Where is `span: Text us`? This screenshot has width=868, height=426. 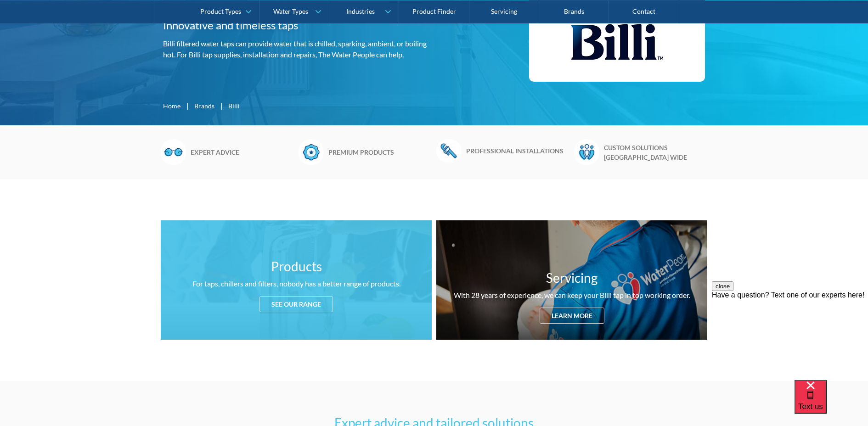 span: Text us is located at coordinates (16, 26).